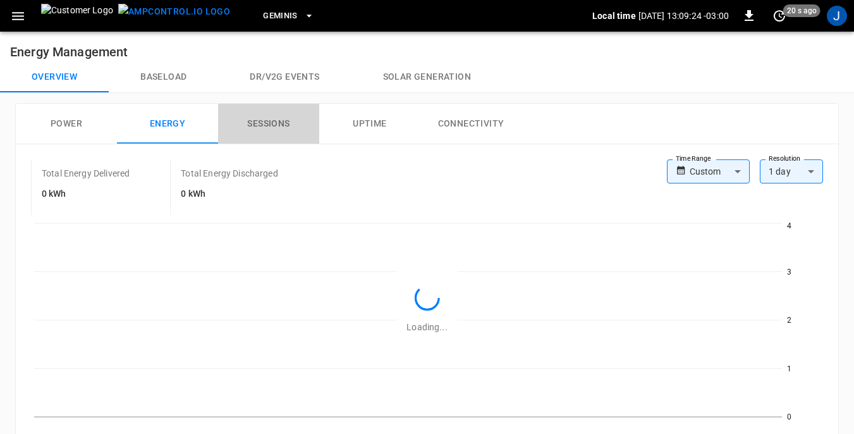 This screenshot has height=434, width=854. What do you see at coordinates (614, 16) in the screenshot?
I see `p: Local time` at bounding box center [614, 16].